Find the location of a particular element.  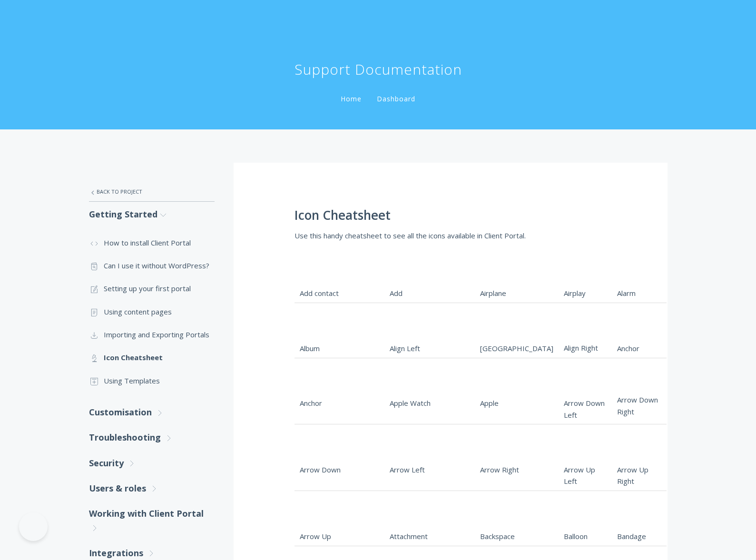

a: Icon Cheatsheet is located at coordinates (152, 357).